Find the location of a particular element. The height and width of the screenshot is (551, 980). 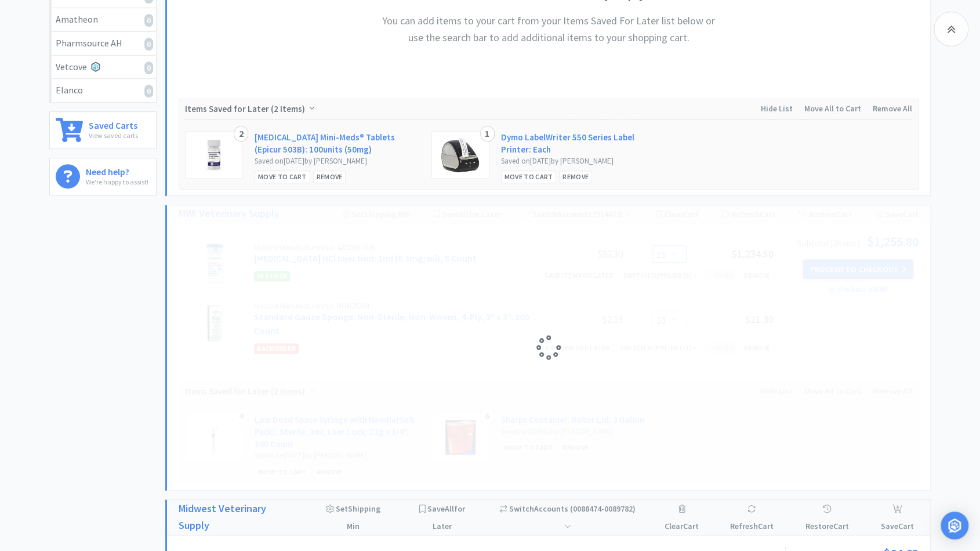

span: All is located at coordinates (449, 509).